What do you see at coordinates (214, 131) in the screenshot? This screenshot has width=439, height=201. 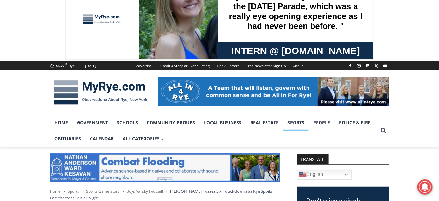 I see `nav: Primary Navigation` at bounding box center [214, 131].